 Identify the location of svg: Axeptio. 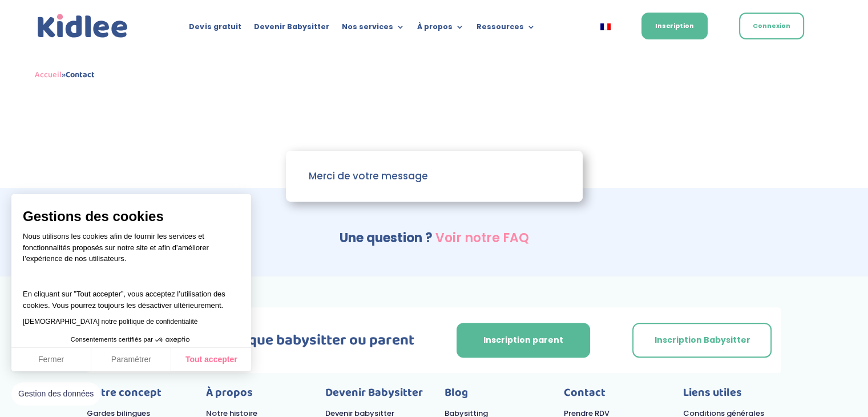
(172, 339).